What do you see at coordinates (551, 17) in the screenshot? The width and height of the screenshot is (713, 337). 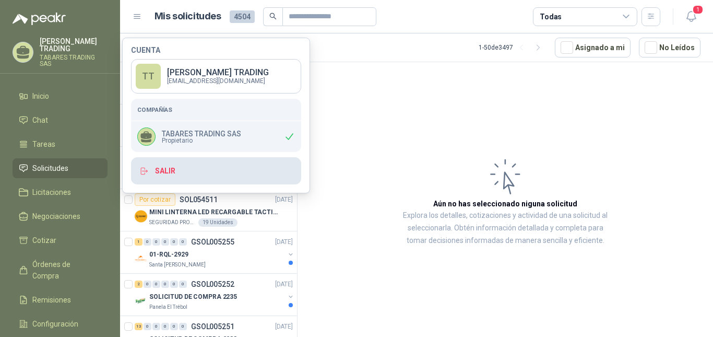 I see `div: Todas` at bounding box center [551, 17].